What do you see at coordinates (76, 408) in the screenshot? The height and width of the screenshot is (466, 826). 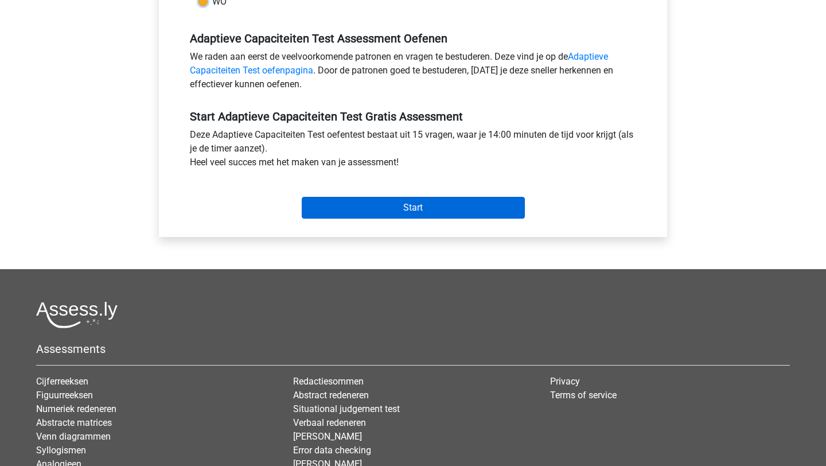 I see `a: Numeriek redeneren` at bounding box center [76, 408].